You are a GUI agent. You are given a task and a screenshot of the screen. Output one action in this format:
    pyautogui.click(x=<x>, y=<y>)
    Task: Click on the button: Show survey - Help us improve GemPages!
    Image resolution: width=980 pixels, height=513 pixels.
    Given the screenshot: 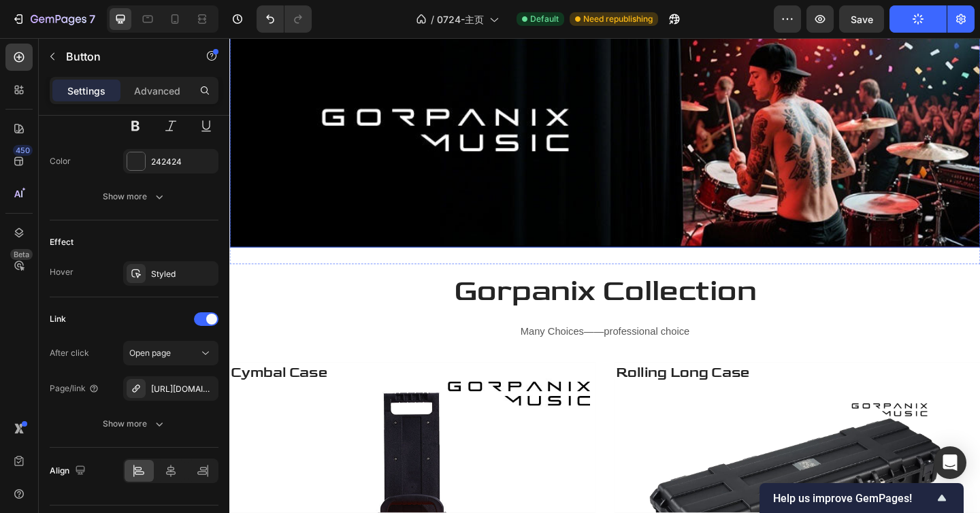 What is the action you would take?
    pyautogui.click(x=862, y=498)
    